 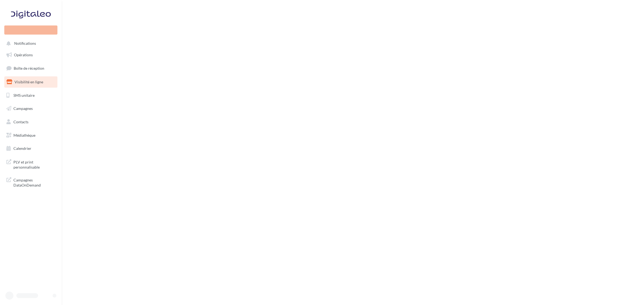 What do you see at coordinates (23, 55) in the screenshot?
I see `span: Opérations` at bounding box center [23, 55].